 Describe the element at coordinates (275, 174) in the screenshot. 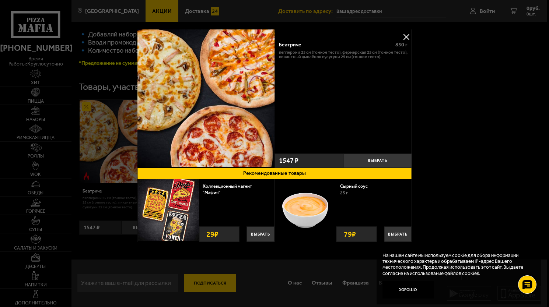

I see `button: Рекомендованные товары` at that location.